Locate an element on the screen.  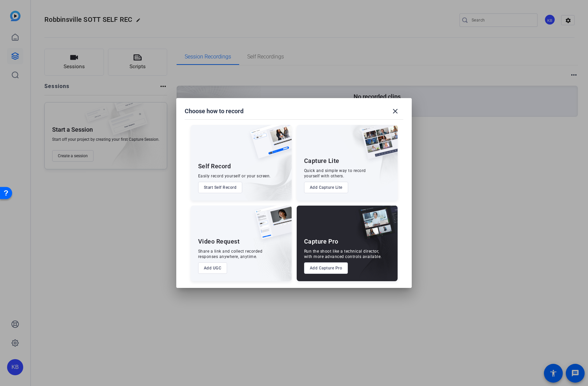
button: Add Capture Lite is located at coordinates (326, 188).